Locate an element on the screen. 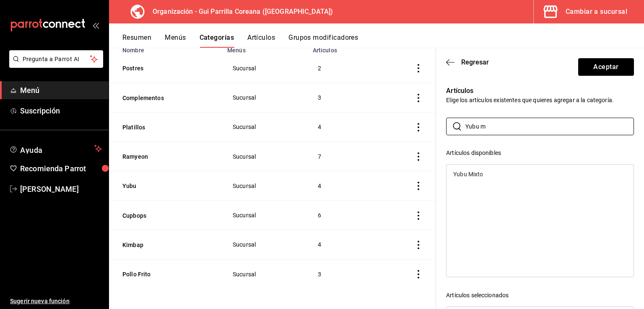  div: Artículos disponibles is located at coordinates (540, 153).